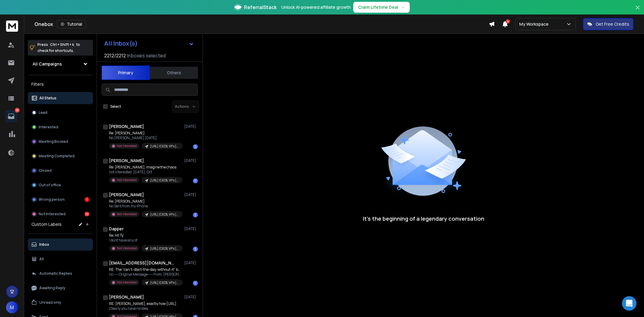 This screenshot has width=644, height=317. What do you see at coordinates (638, 11) in the screenshot?
I see `button: Close banner` at bounding box center [638, 11].